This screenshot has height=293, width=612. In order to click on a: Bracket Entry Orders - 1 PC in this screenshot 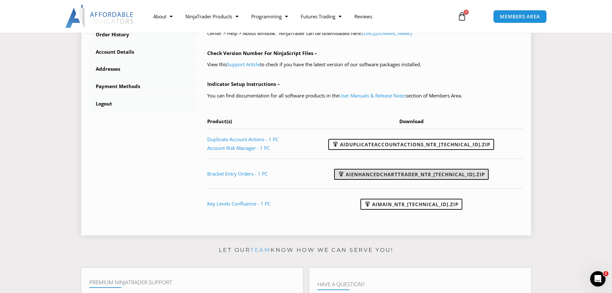, I will do `click(238, 174)`.